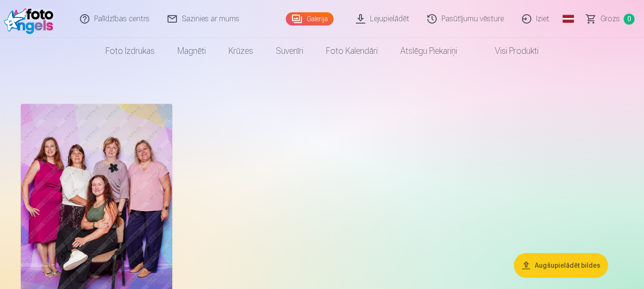 This screenshot has width=644, height=289. Describe the element at coordinates (31, 19) in the screenshot. I see `img: /fa1` at that location.